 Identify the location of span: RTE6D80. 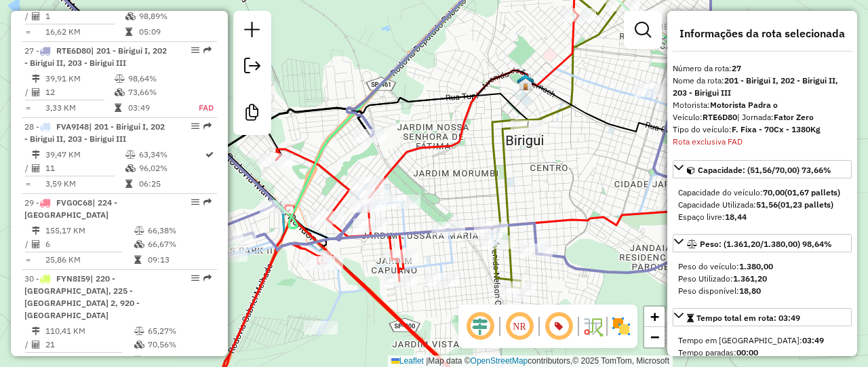
(74, 51).